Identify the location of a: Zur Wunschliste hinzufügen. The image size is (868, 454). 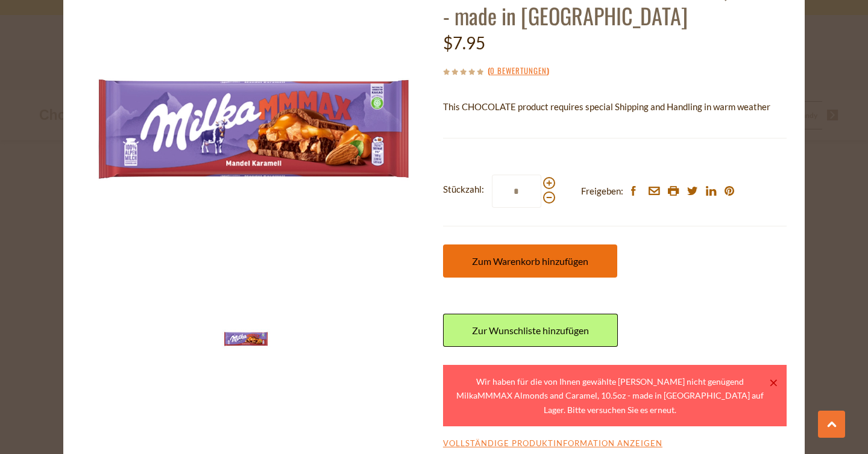
(531, 330).